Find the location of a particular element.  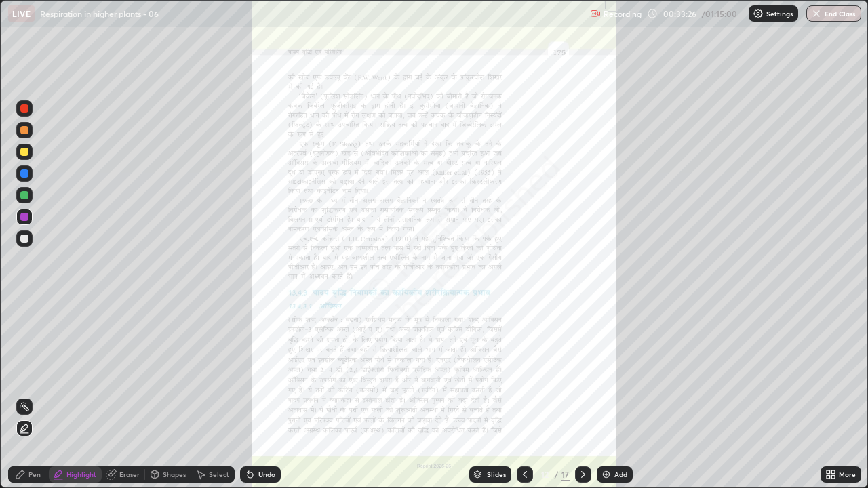

p: LIVE is located at coordinates (21, 14).